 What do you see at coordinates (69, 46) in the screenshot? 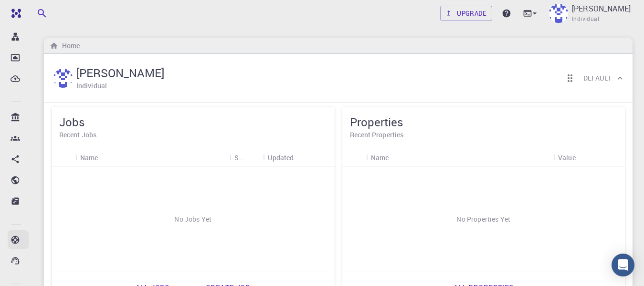
I see `h6: Home` at bounding box center [69, 46].